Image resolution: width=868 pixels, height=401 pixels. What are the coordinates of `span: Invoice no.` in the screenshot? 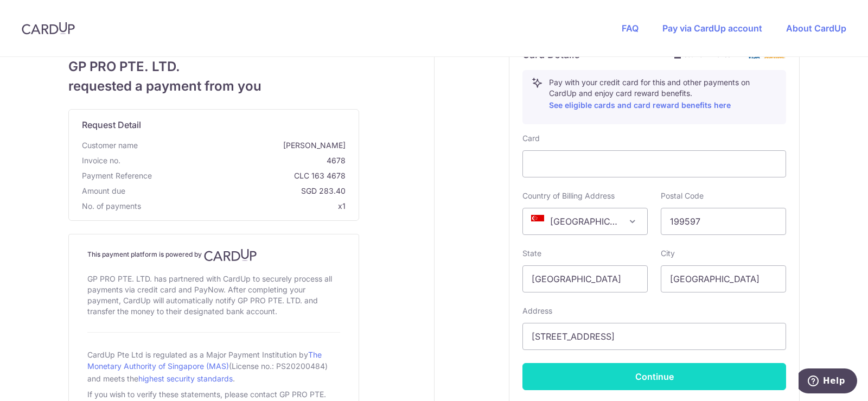 It's located at (101, 161).